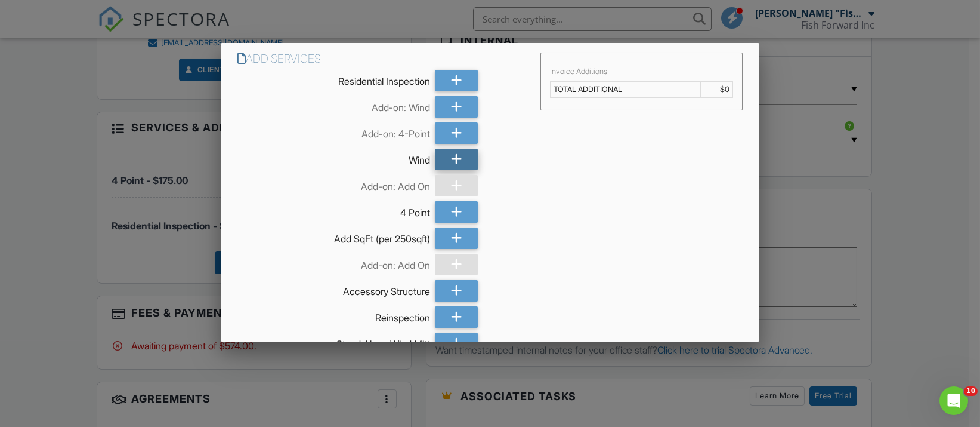 The width and height of the screenshot is (980, 427). I want to click on div: Stand Alone Wind Mitt, so click(333, 341).